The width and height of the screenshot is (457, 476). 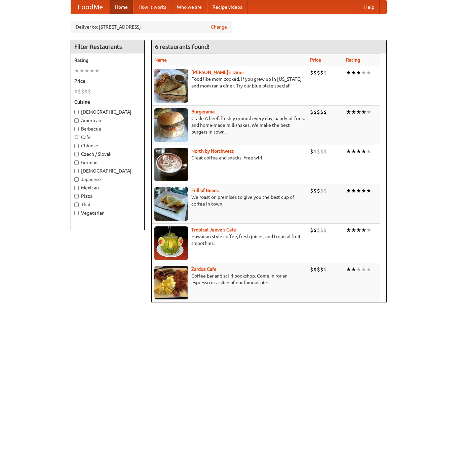 What do you see at coordinates (160, 60) in the screenshot?
I see `a: Name` at bounding box center [160, 60].